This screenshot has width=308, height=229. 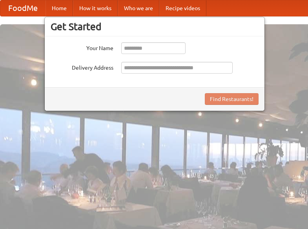 What do you see at coordinates (82, 67) in the screenshot?
I see `label: Delivery Address` at bounding box center [82, 67].